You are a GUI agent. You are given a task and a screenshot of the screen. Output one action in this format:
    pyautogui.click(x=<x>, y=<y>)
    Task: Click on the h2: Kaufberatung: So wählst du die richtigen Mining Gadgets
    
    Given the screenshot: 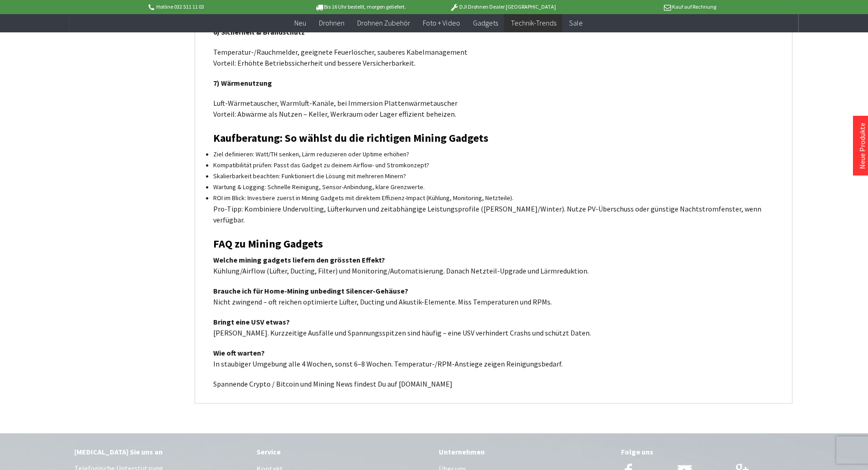 What is the action you would take?
    pyautogui.click(x=494, y=138)
    